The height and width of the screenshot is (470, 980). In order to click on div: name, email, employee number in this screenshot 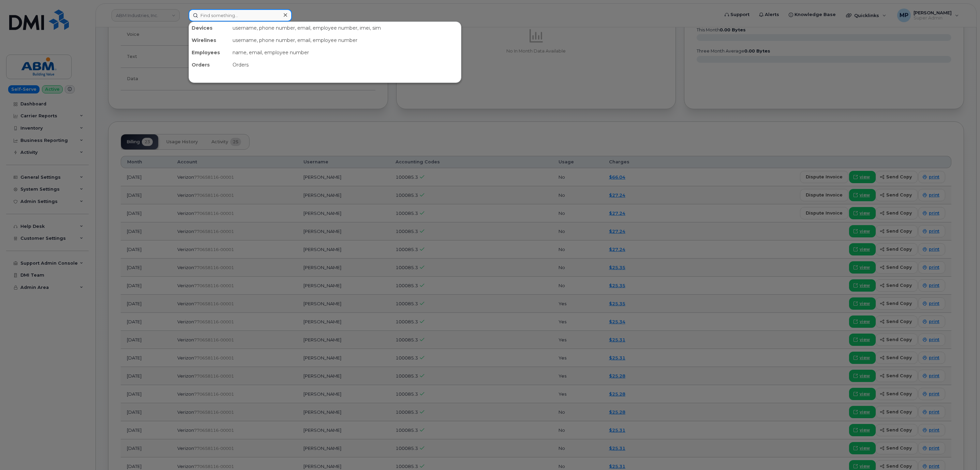, I will do `click(346, 52)`.